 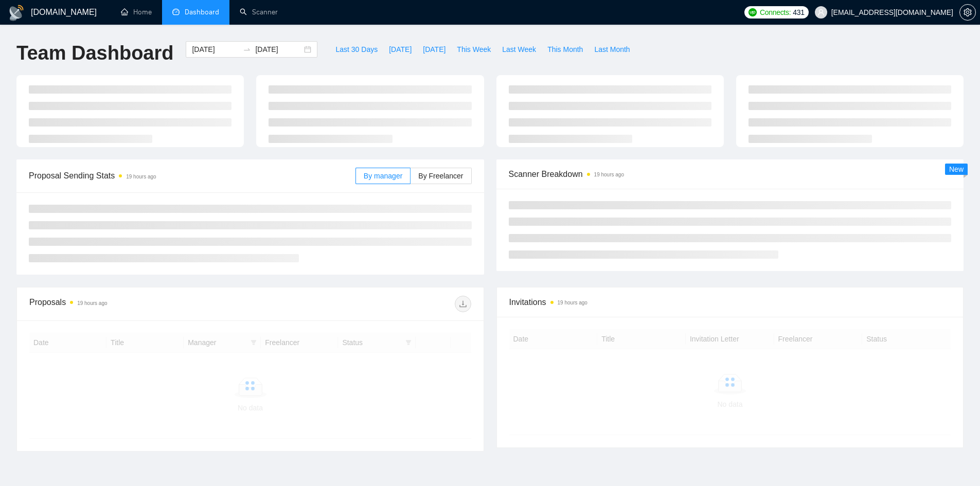 What do you see at coordinates (259, 12) in the screenshot?
I see `a: searchScanner` at bounding box center [259, 12].